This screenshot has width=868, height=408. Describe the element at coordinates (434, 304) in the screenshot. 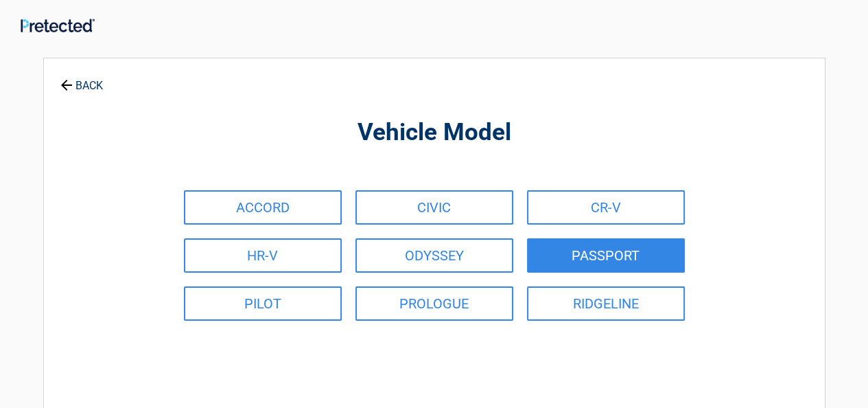

I see `a: PROLOGUE` at that location.